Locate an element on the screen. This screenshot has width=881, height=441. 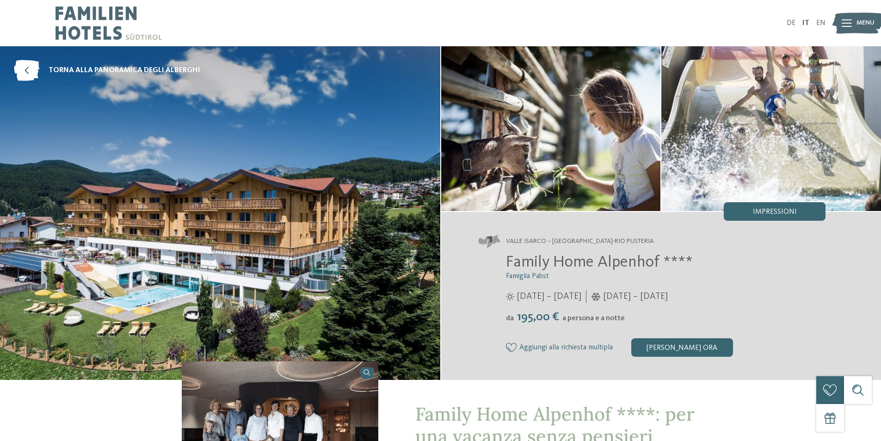
span: Menu is located at coordinates (865, 23).